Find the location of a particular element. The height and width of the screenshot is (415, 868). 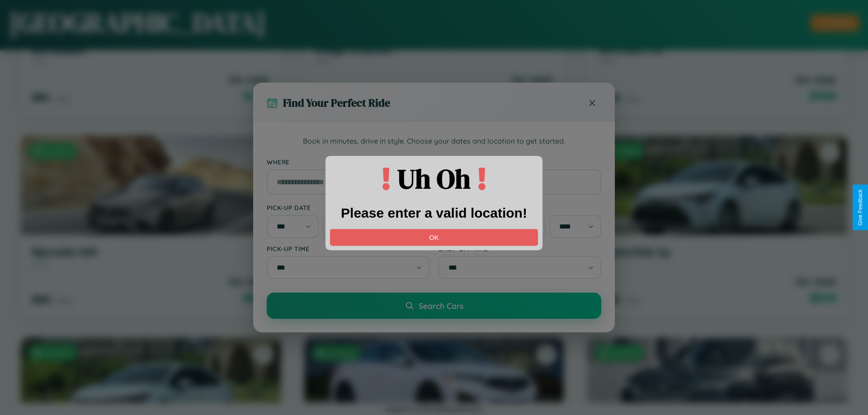

label: Where is located at coordinates (434, 162).